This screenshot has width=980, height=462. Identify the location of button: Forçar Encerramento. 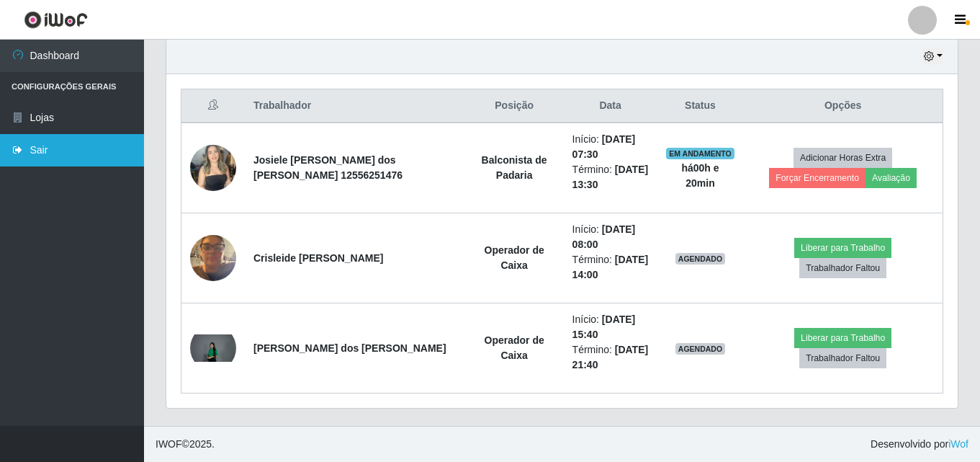
(817, 178).